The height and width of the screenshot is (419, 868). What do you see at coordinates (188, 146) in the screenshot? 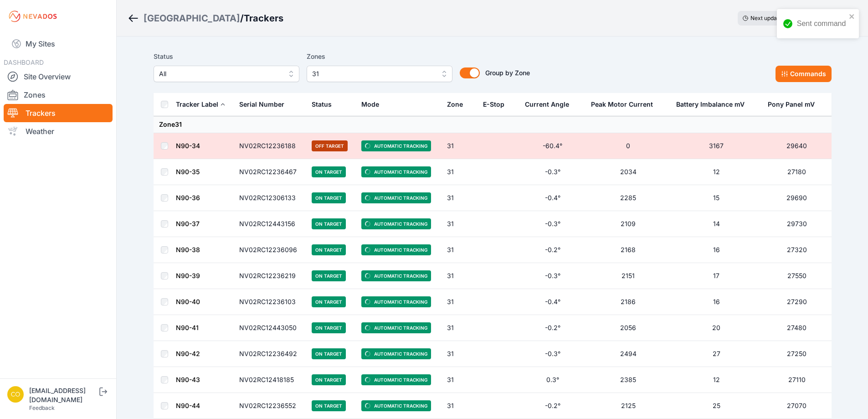
I see `a: N90-34` at bounding box center [188, 146].